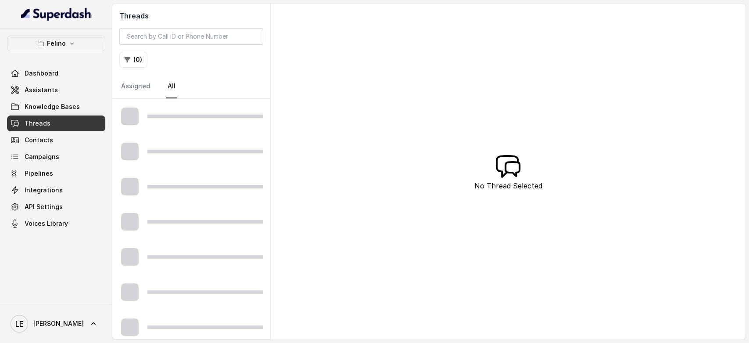 The height and width of the screenshot is (343, 749). I want to click on a: Contacts, so click(56, 140).